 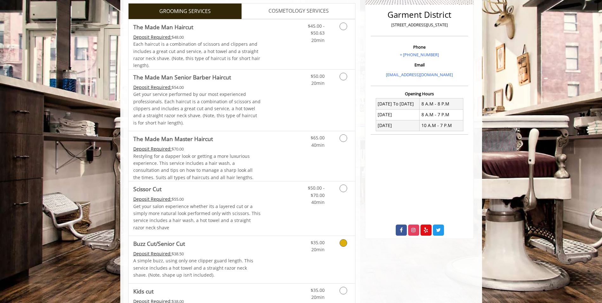 What do you see at coordinates (441, 115) in the screenshot?
I see `td: 8 A.M - 7 P.M` at bounding box center [441, 115].